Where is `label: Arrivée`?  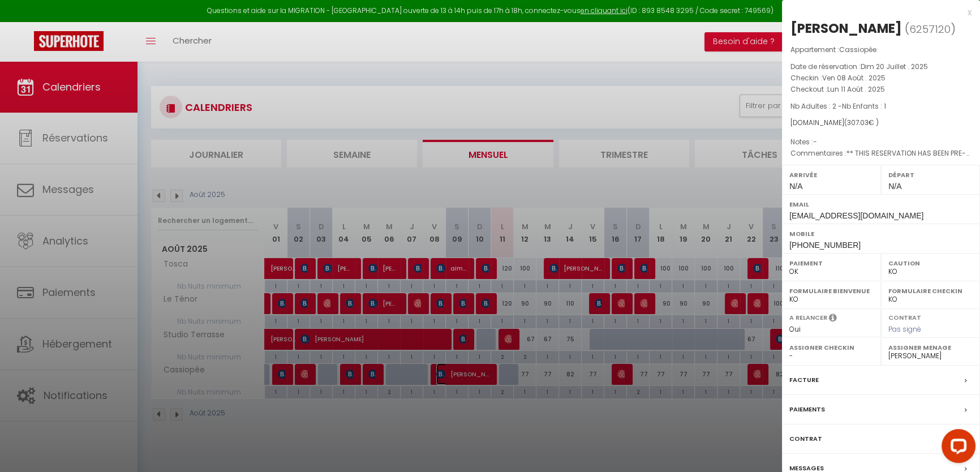
label: Arrivée is located at coordinates (831, 175).